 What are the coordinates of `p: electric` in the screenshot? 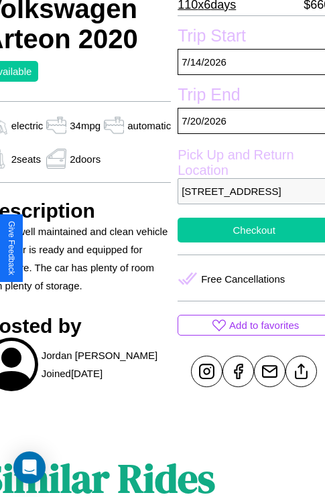 It's located at (27, 125).